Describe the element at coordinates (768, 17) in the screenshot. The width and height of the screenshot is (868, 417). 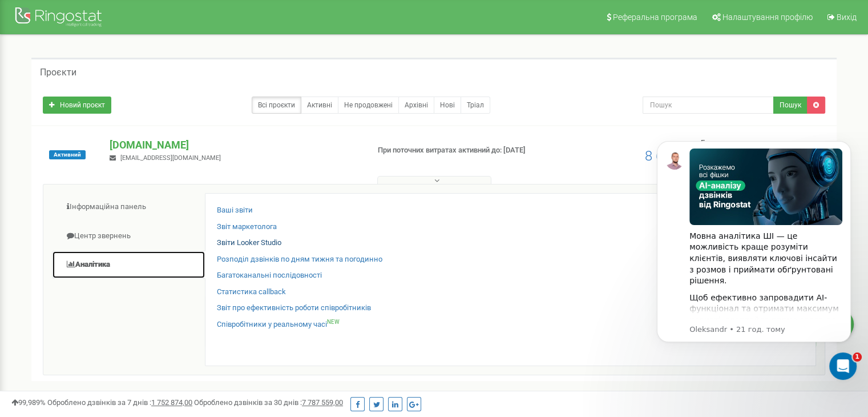
I see `span: Налаштування профілю` at that location.